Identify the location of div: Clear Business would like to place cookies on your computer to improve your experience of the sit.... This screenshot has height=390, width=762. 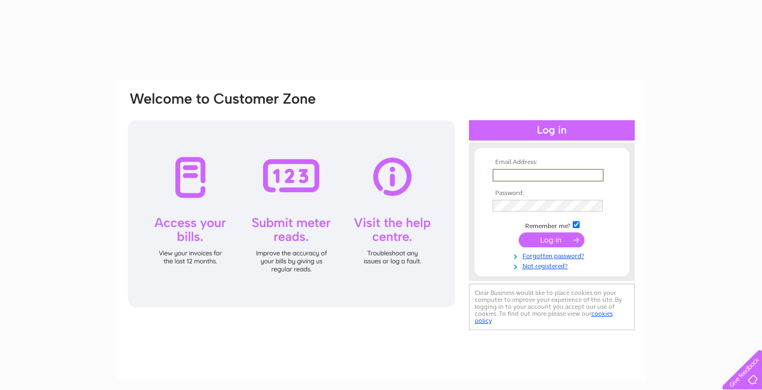
(552, 307).